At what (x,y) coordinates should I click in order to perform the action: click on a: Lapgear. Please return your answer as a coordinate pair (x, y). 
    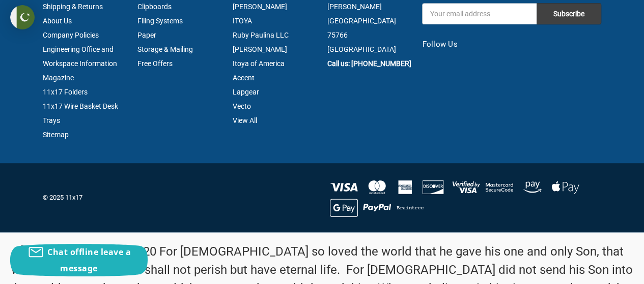
    Looking at the image, I should click on (246, 92).